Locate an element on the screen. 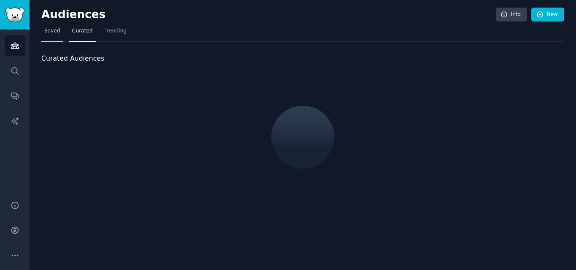 The height and width of the screenshot is (270, 576). span: Curated is located at coordinates (82, 31).